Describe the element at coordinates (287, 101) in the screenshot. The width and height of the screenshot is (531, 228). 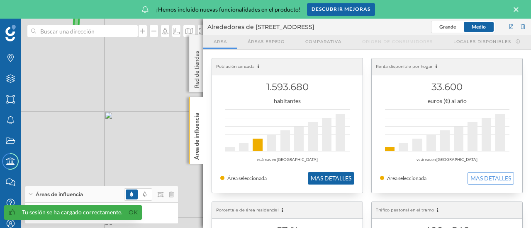
I see `div: habitantes` at that location.